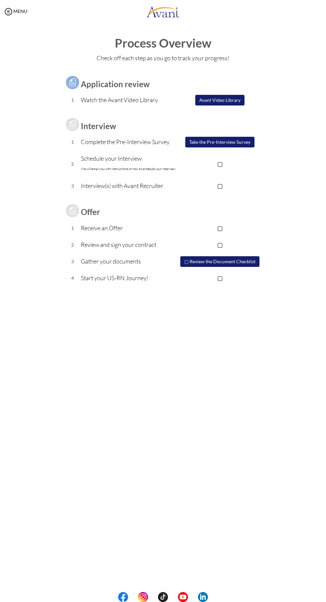 The image size is (326, 602). I want to click on p: Complete the Pre-Interview Survey, so click(129, 142).